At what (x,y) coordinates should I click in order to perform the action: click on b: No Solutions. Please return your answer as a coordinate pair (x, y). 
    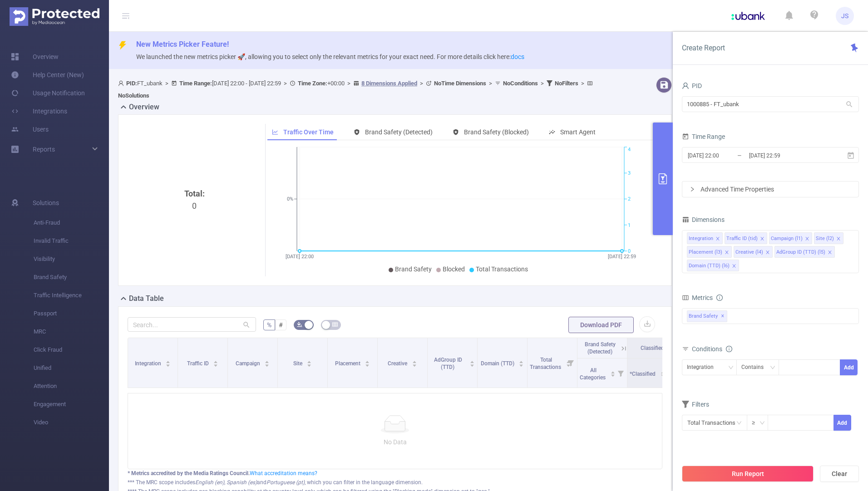
    Looking at the image, I should click on (134, 96).